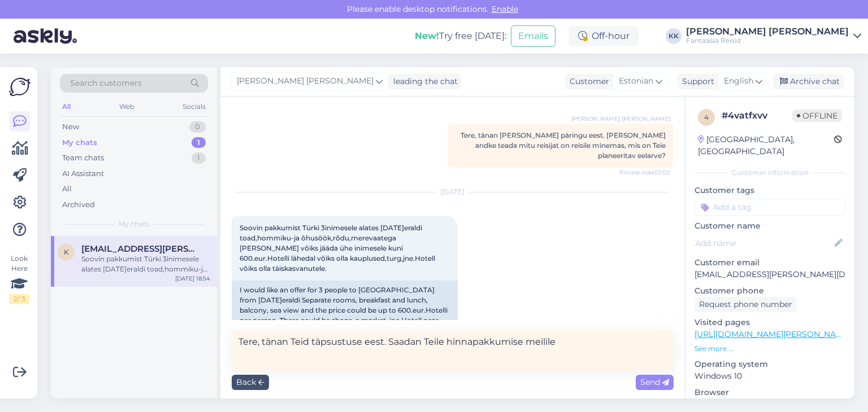  I want to click on div: New, so click(70, 127).